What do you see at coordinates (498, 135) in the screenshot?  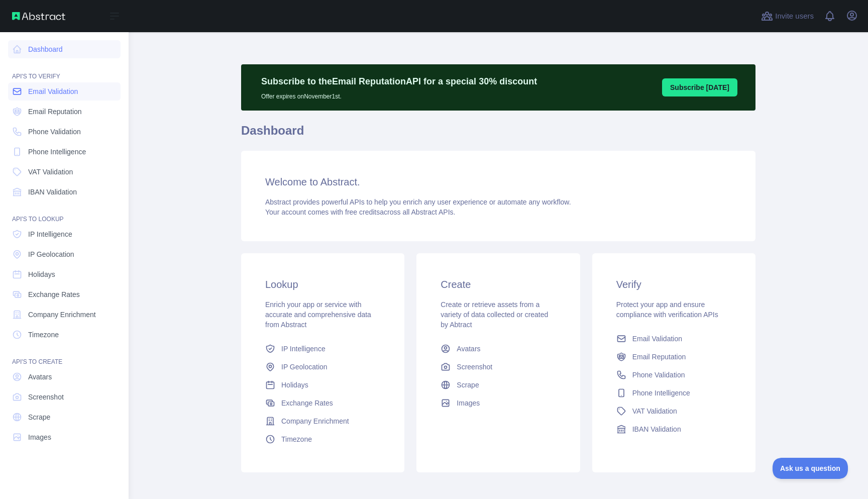 I see `h1: Dashboard` at bounding box center [498, 135].